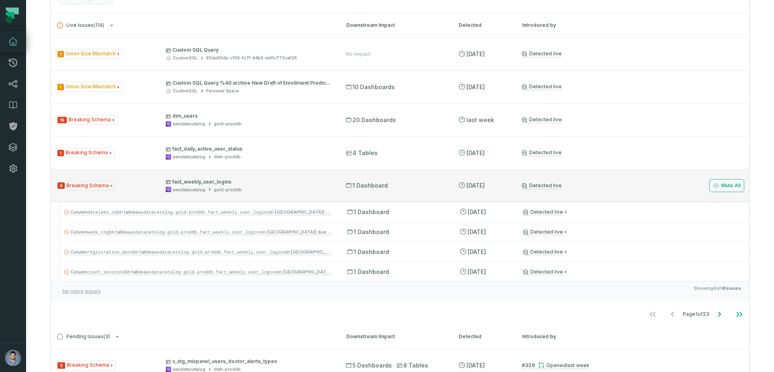 This screenshot has width=774, height=372. Describe the element at coordinates (368, 366) in the screenshot. I see `span: 5 Dashboards` at that location.